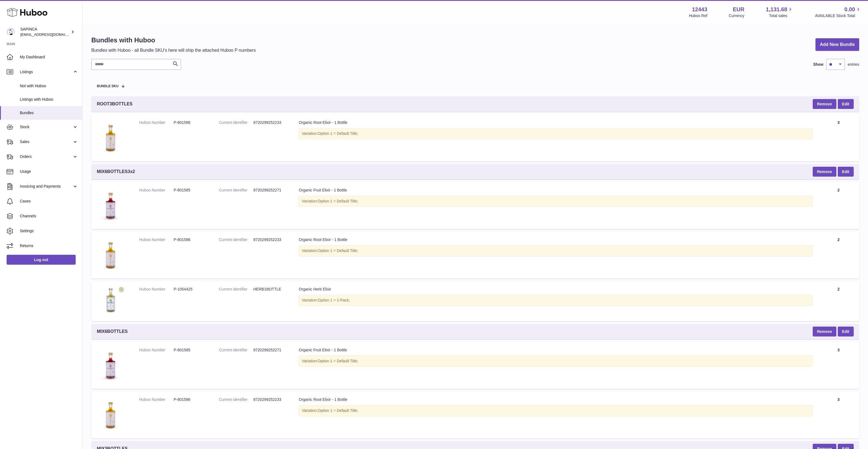 The width and height of the screenshot is (868, 449). Describe the element at coordinates (173, 50) in the screenshot. I see `p: Bundles with Huboo - all Bundle SKU's here will ship the attached Huboo P numbers` at that location.